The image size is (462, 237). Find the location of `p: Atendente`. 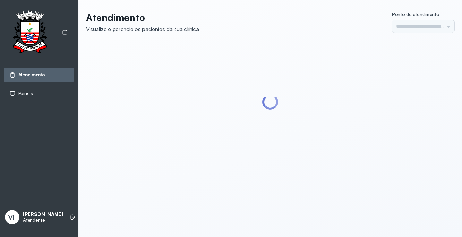

p: Atendente is located at coordinates (43, 220).